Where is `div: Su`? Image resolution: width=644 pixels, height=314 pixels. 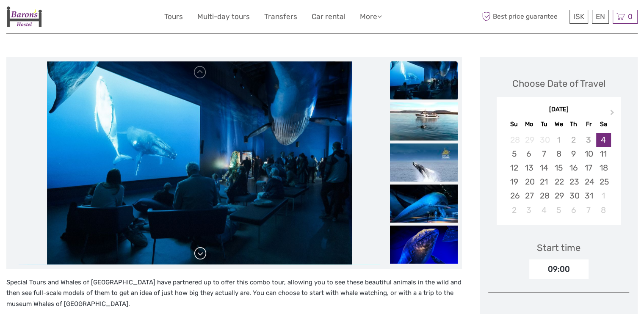 div: Su is located at coordinates (514, 124).